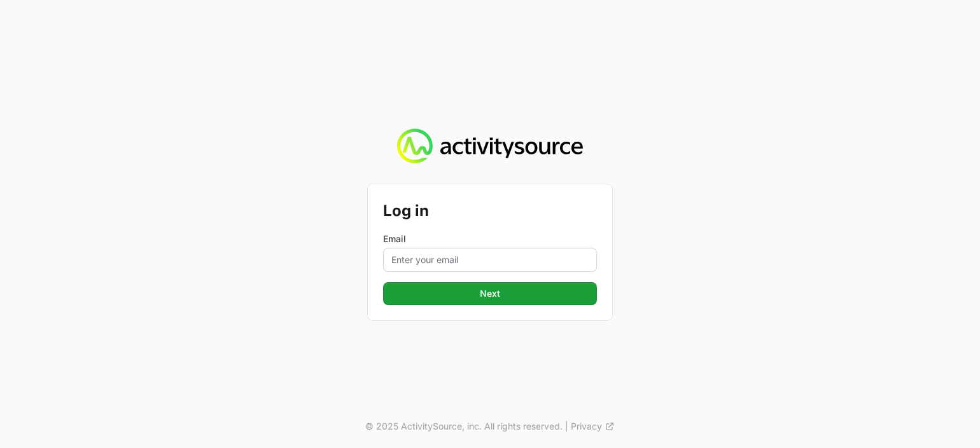 The height and width of the screenshot is (448, 980). Describe the element at coordinates (464, 427) in the screenshot. I see `p: © 2025 ActivitySource, inc. All rights reserved.` at that location.